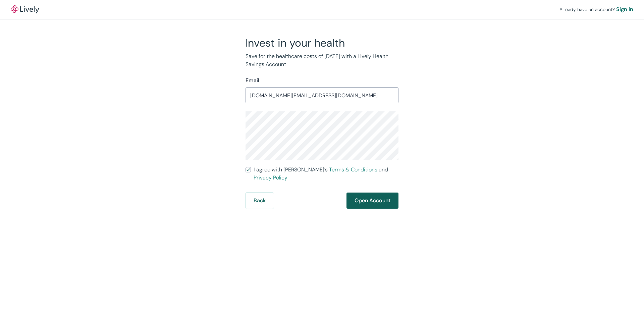 The width and height of the screenshot is (644, 317). Describe the element at coordinates (270, 177) in the screenshot. I see `a: Privacy Policy` at that location.